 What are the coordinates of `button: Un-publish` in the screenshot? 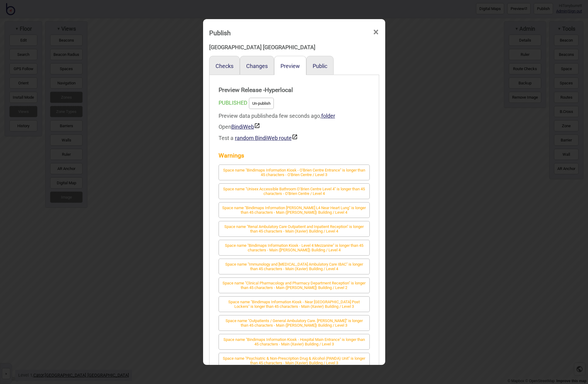 It's located at (262, 103).